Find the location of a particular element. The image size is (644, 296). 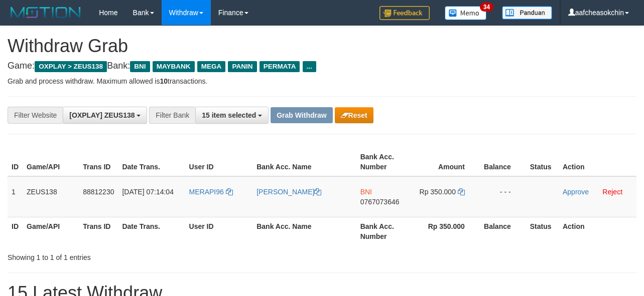

span: Rp 350.000 is located at coordinates (437, 192).